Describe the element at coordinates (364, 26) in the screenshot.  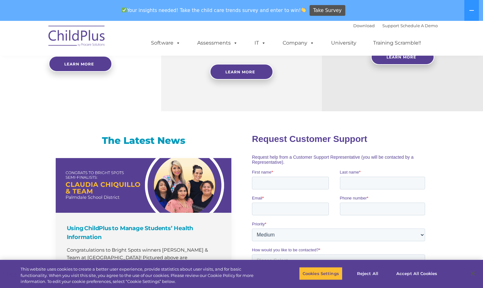
I see `a: Download` at that location.